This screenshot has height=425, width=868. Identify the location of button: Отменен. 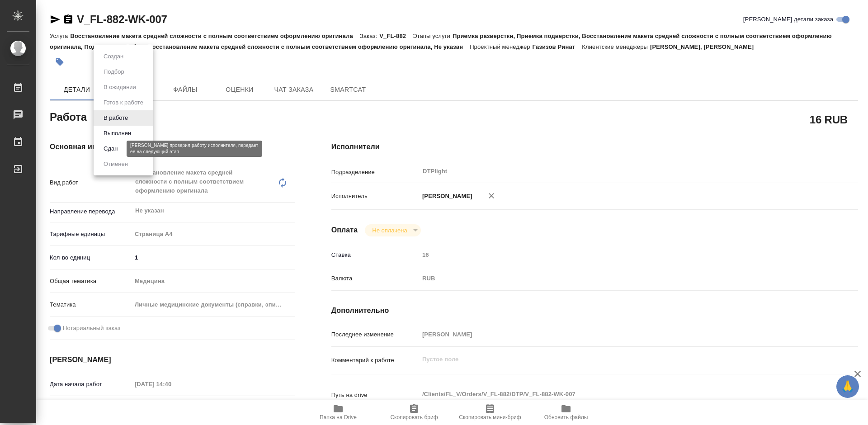
(116, 164).